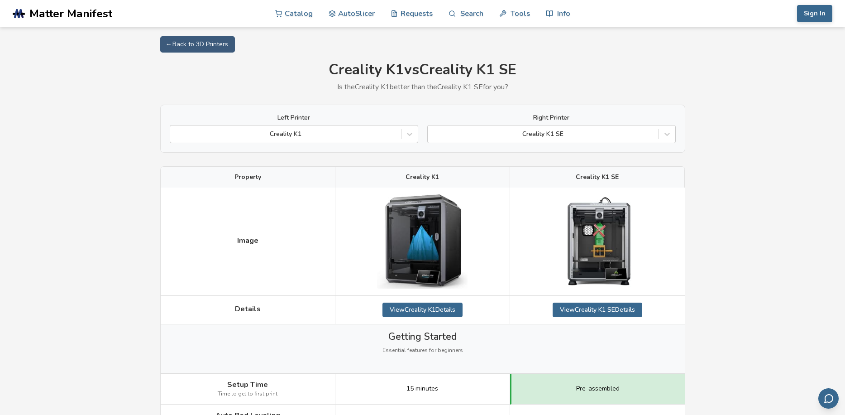 The height and width of the screenshot is (415, 845). What do you see at coordinates (551, 118) in the screenshot?
I see `label: Right Printer` at bounding box center [551, 118].